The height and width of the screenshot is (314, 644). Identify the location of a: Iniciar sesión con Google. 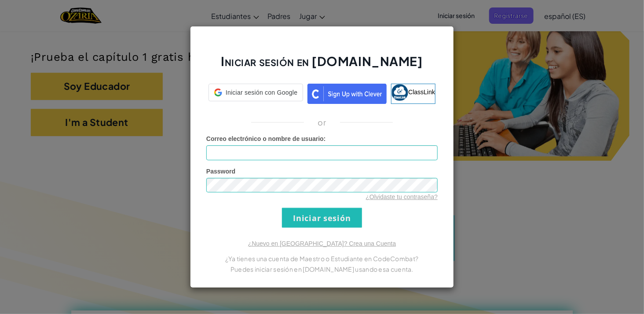
(256, 94).